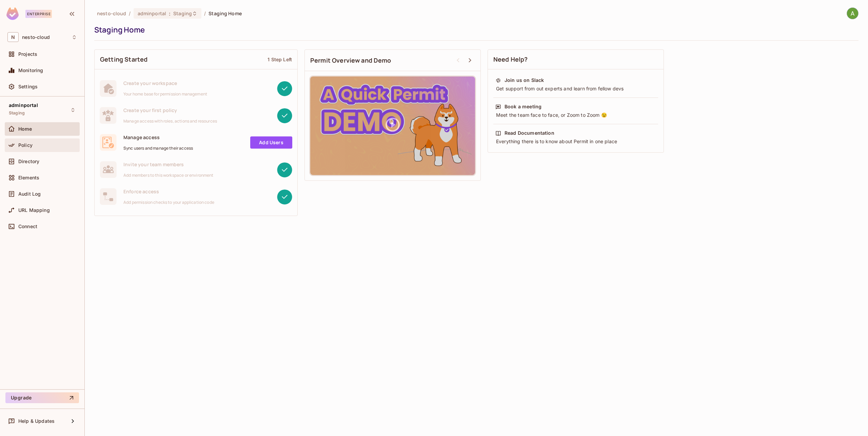 The image size is (868, 436). Describe the element at coordinates (36, 421) in the screenshot. I see `span: Help & Updates` at that location.